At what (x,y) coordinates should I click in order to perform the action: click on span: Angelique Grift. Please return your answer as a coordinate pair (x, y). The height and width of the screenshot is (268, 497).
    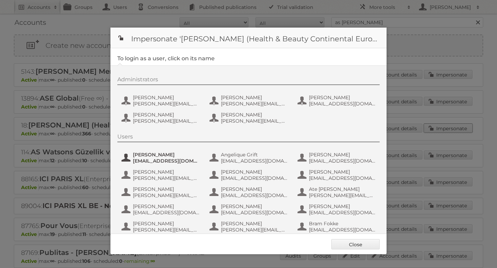
    Looking at the image, I should click on (254, 155).